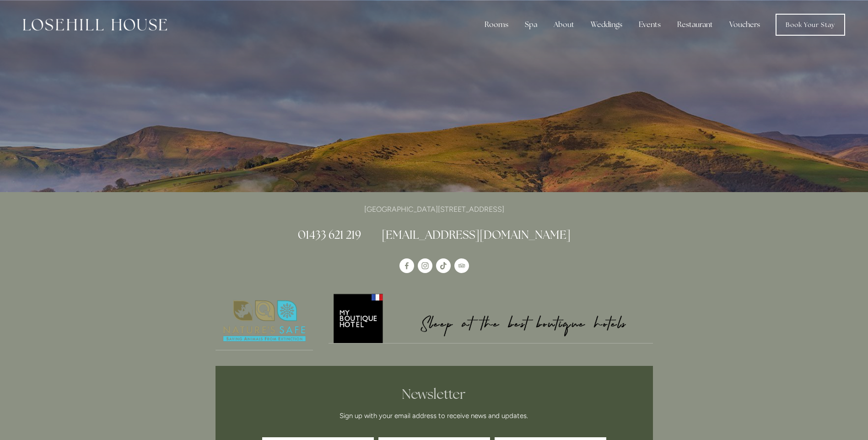  Describe the element at coordinates (490, 318) in the screenshot. I see `a: My Boutique Hotel - Logo` at that location.